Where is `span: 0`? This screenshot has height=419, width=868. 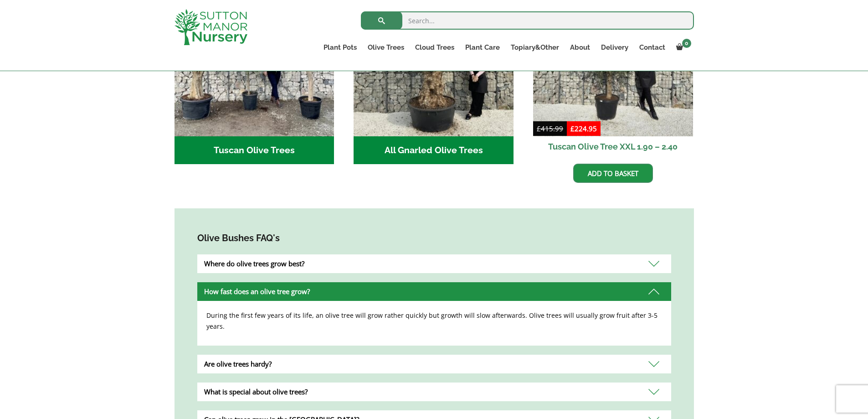 span: 0 is located at coordinates (686, 43).